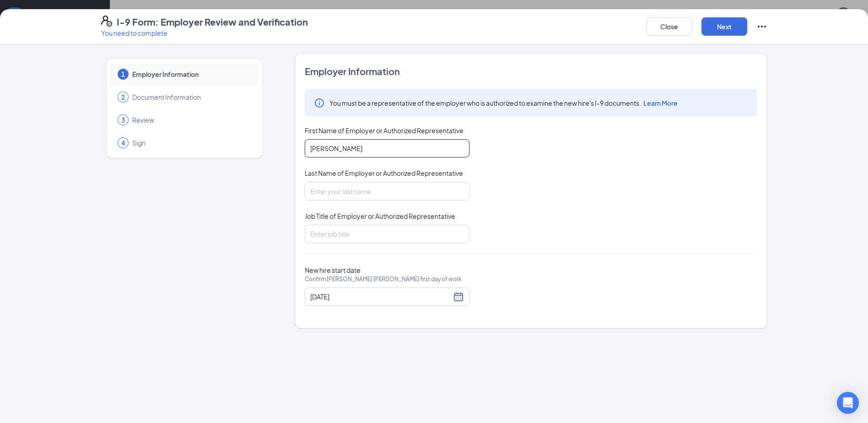 This screenshot has height=423, width=868. Describe the element at coordinates (123, 74) in the screenshot. I see `span: 1` at that location.